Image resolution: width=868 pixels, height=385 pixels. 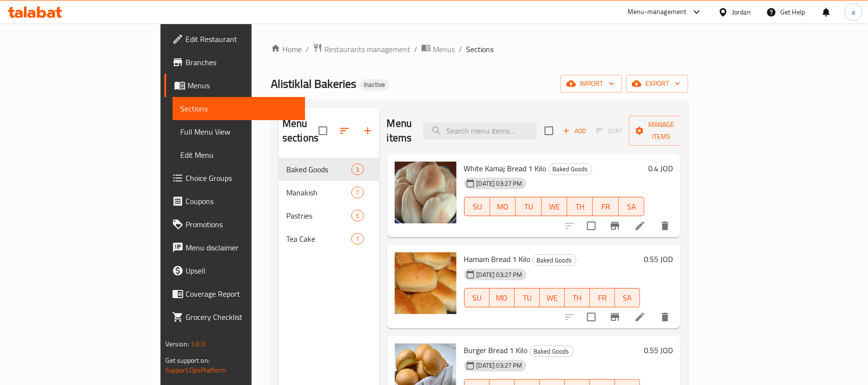 What do you see at coordinates (480, 49) in the screenshot?
I see `nav: breadcrumb` at bounding box center [480, 49].